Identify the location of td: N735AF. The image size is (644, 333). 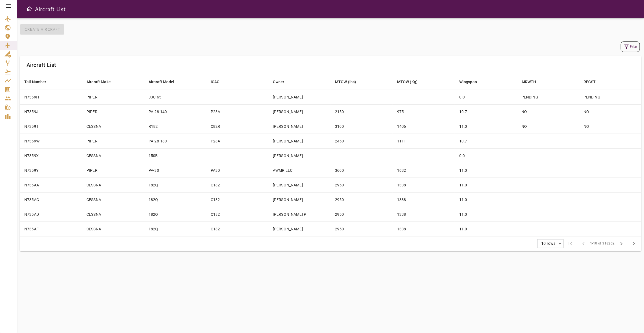
(51, 229).